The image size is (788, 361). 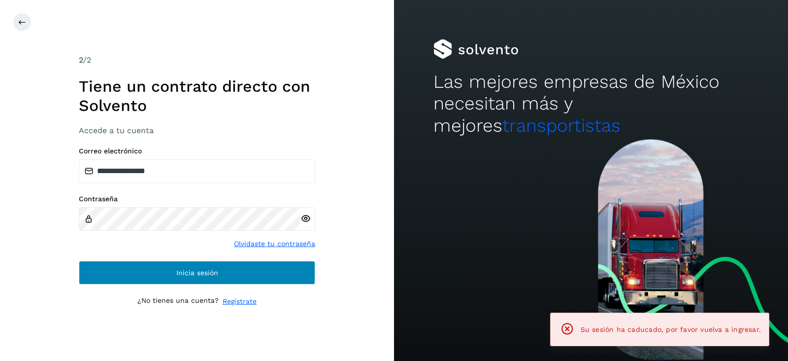 I want to click on p: ¿No tienes una cuenta?, so click(x=178, y=301).